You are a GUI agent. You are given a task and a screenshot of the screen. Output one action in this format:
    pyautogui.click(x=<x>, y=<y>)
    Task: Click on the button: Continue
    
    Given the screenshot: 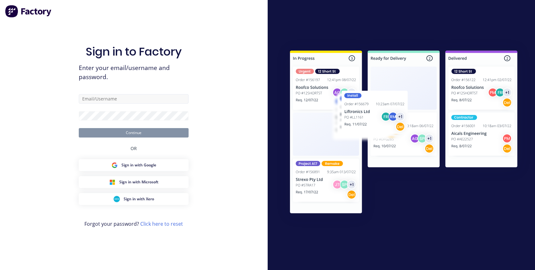 What is the action you would take?
    pyautogui.click(x=134, y=133)
    